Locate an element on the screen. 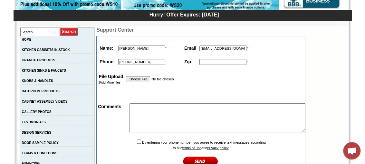 This screenshot has width=365, height=164. input: +1(XXX)-XXX-XXXX is located at coordinates (142, 62).